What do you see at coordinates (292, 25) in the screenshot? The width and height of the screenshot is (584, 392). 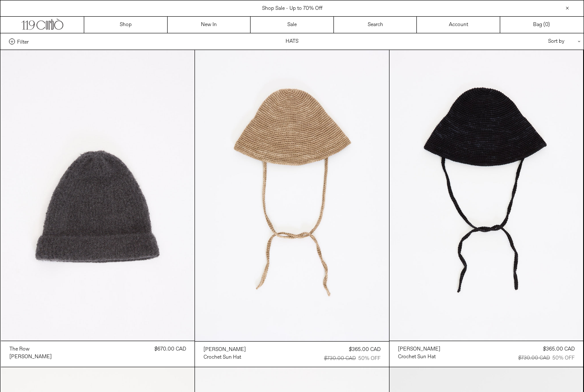 I see `a: Sale` at bounding box center [292, 25].